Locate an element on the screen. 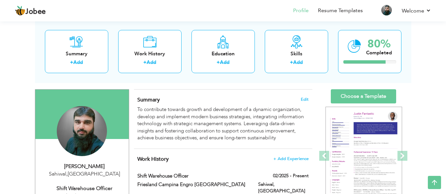 Image resolution: width=446 pixels, height=194 pixels. a: Jobee is located at coordinates (30, 11).